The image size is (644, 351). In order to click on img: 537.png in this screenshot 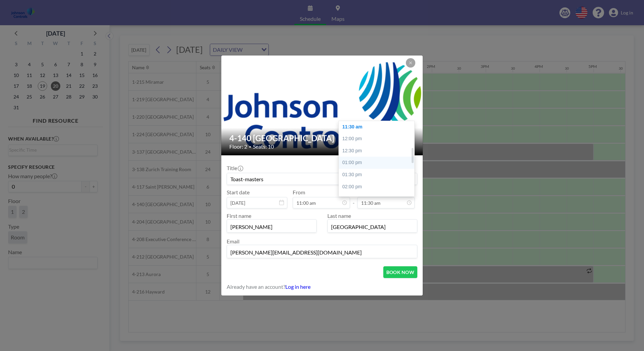, I will do `click(322, 105)`.